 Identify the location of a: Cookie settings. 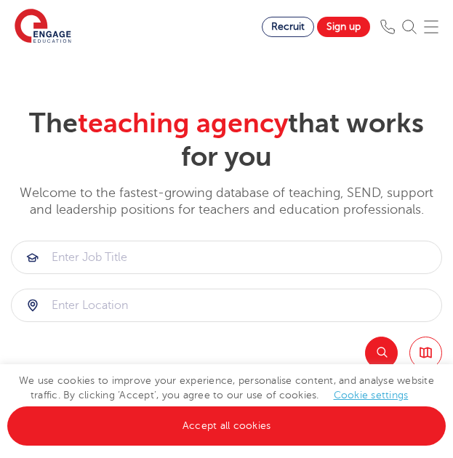
(371, 395).